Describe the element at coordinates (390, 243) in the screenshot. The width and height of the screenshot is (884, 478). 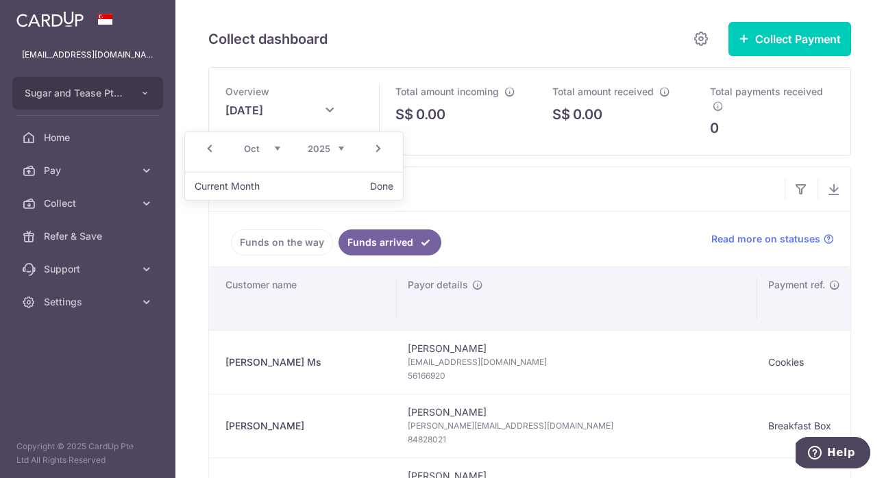
I see `a: Funds arrived` at that location.